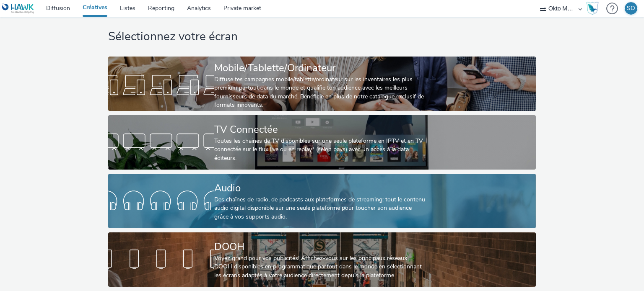  I want to click on a: Mobile/Tablette/OrdinateurDiffuse tes campagnes mobile/tablette/ordinateur sur les inventaires le..., so click(322, 84).